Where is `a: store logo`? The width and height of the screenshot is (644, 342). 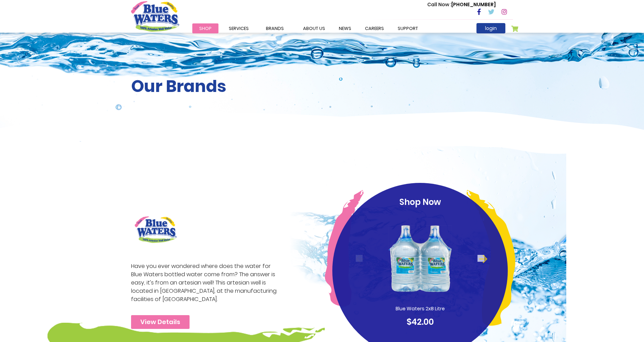
a: store logo is located at coordinates (155, 16).